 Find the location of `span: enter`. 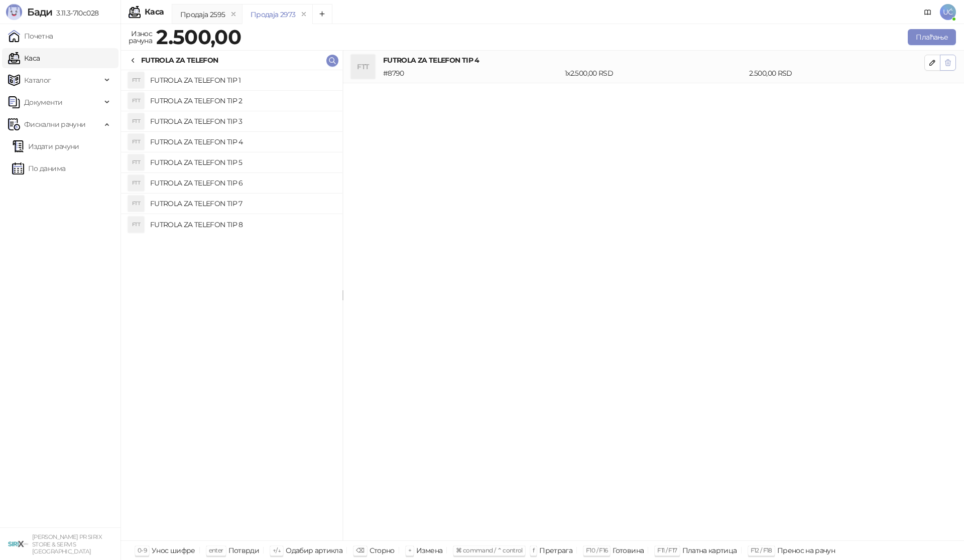

span: enter is located at coordinates (216, 551).